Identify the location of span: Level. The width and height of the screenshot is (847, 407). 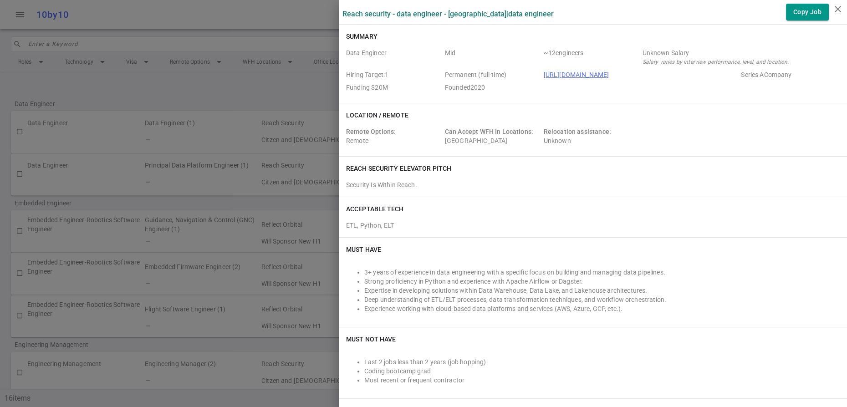
(492, 57).